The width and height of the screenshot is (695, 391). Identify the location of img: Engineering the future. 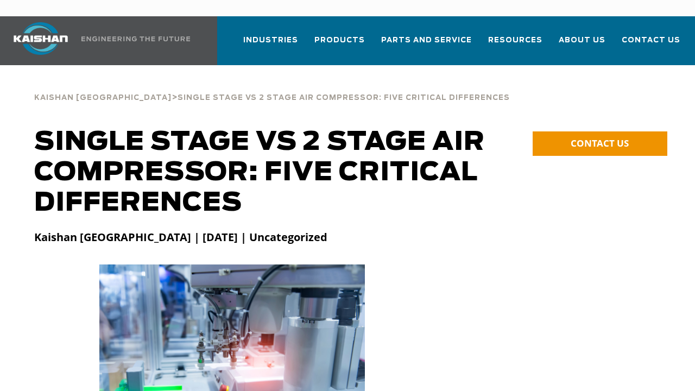
(136, 39).